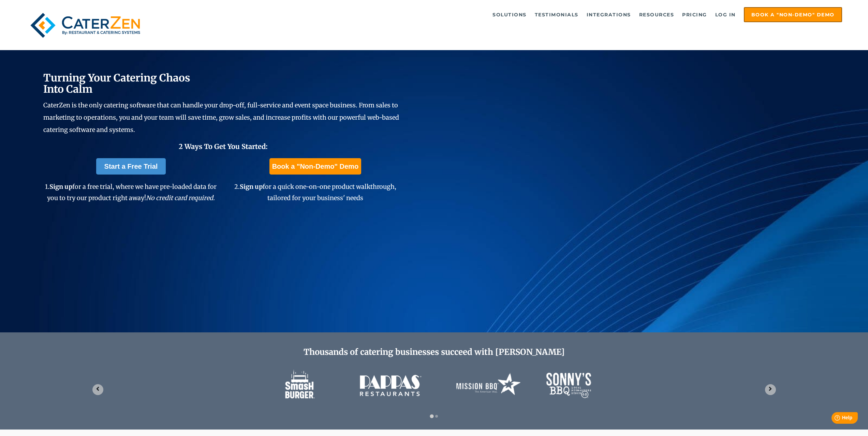  Describe the element at coordinates (434, 384) in the screenshot. I see `div: 1 of 2` at that location.